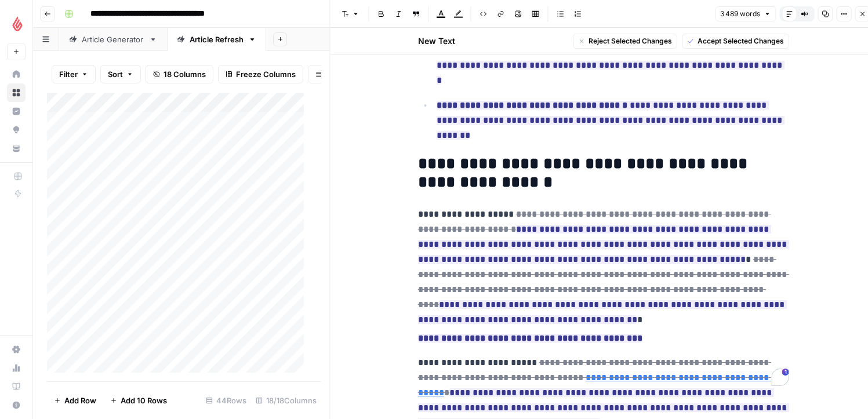 The height and width of the screenshot is (419, 868). I want to click on img: Lightspeed Logo, so click(18, 23).